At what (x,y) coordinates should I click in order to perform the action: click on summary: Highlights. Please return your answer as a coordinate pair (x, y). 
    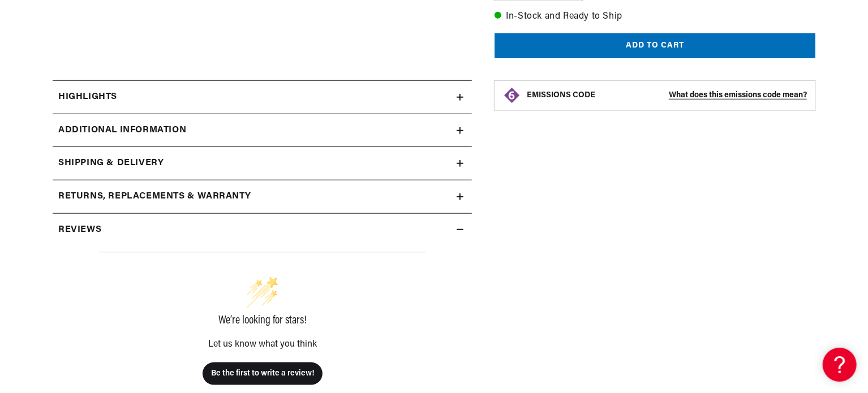
    Looking at the image, I should click on (262, 97).